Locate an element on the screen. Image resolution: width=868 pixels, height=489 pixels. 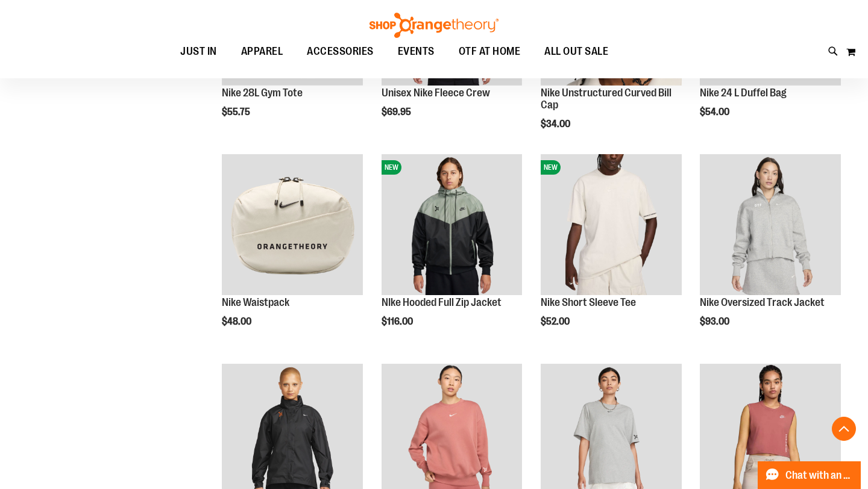
a: Unisex Nike Fleece Crew is located at coordinates (436, 92).